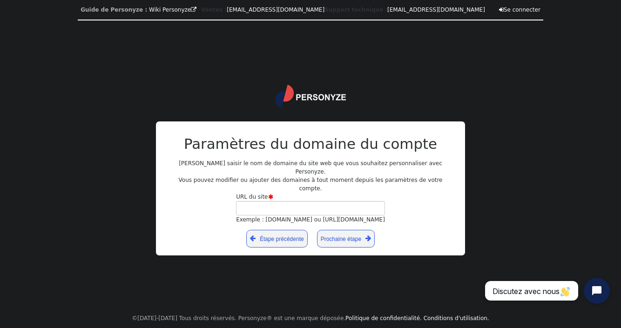 The image size is (621, 328). I want to click on font: Paramètres du domaine du compte, so click(310, 144).